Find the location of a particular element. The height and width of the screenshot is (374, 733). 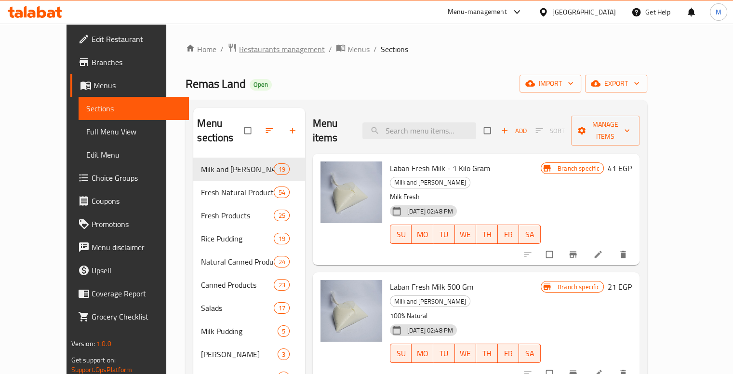

button: Manage items is located at coordinates (605, 131).